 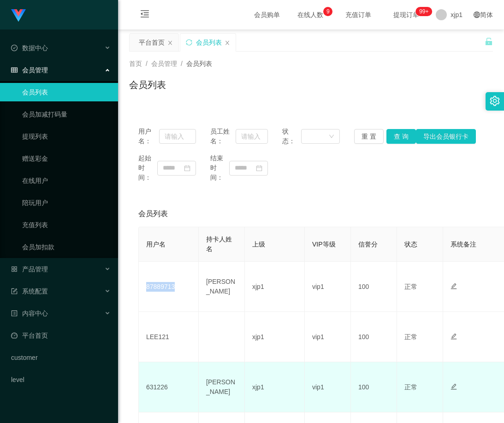 What do you see at coordinates (148, 136) in the screenshot?
I see `span: 用户名：` at bounding box center [148, 136].